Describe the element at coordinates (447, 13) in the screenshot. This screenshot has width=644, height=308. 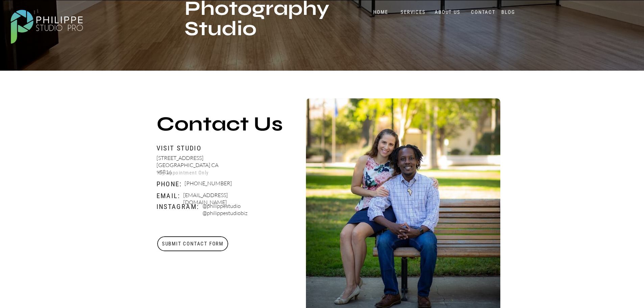
I see `nav: ABOUT US` at that location.